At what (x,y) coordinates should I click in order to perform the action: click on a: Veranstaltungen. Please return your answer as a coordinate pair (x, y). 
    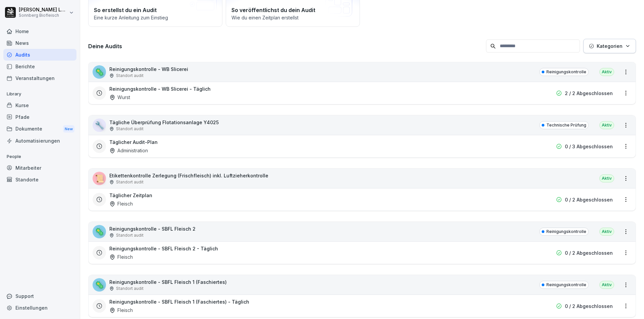
    Looking at the image, I should click on (40, 78).